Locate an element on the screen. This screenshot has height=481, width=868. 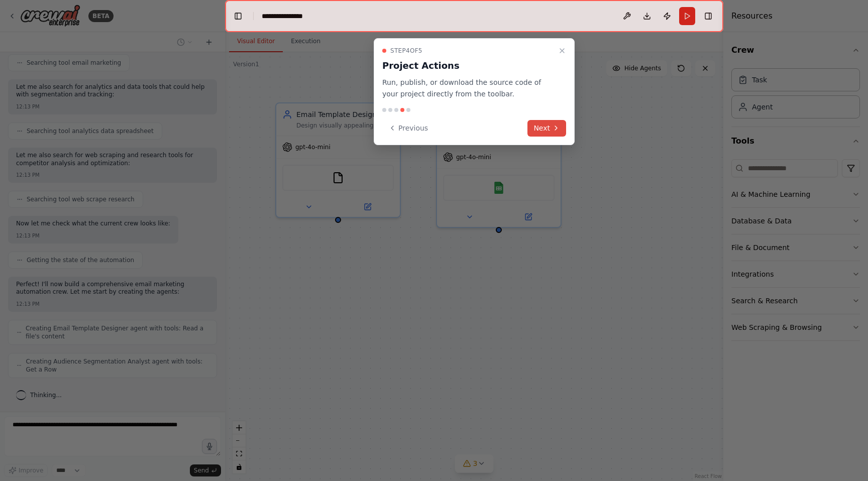
p: Run, publish, or download the source code of your project directly from the toolbar. is located at coordinates (468, 88).